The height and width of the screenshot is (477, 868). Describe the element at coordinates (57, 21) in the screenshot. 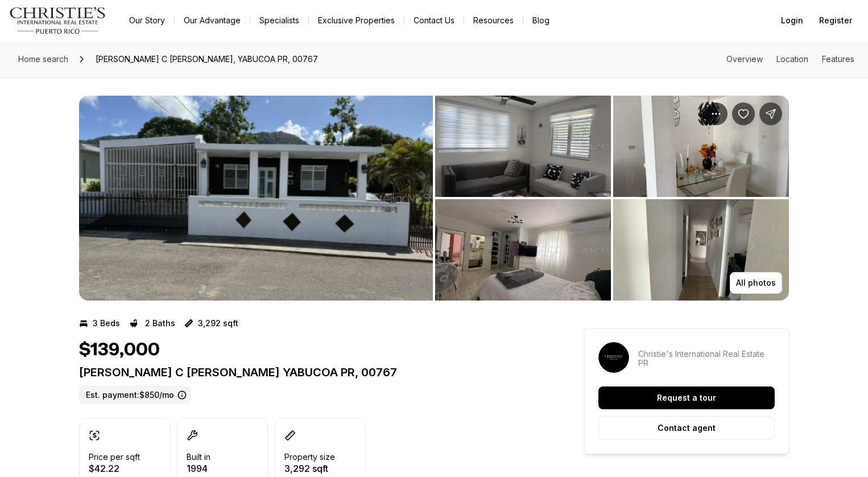

I see `img: logo` at that location.